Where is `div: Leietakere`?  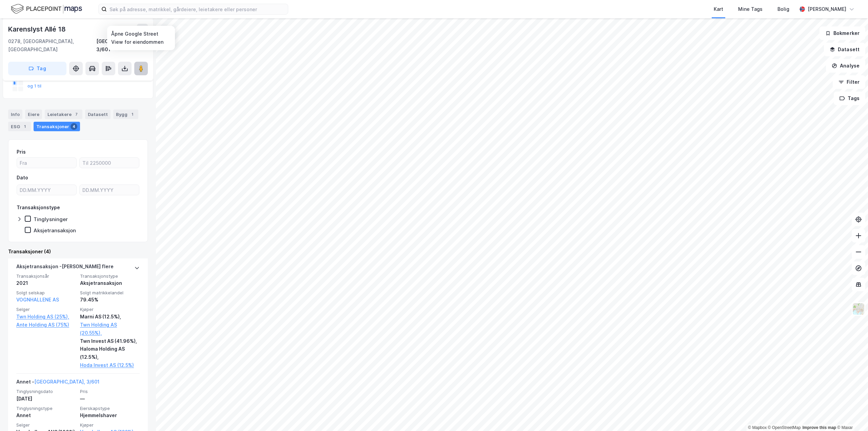
div: Leietakere is located at coordinates (63, 114).